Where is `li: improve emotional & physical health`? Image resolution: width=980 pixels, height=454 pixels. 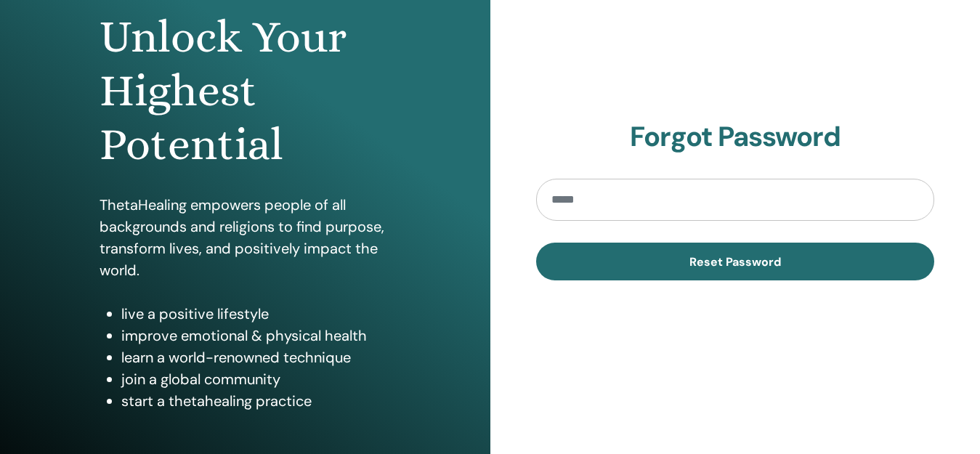 li: improve emotional & physical health is located at coordinates (255, 335).